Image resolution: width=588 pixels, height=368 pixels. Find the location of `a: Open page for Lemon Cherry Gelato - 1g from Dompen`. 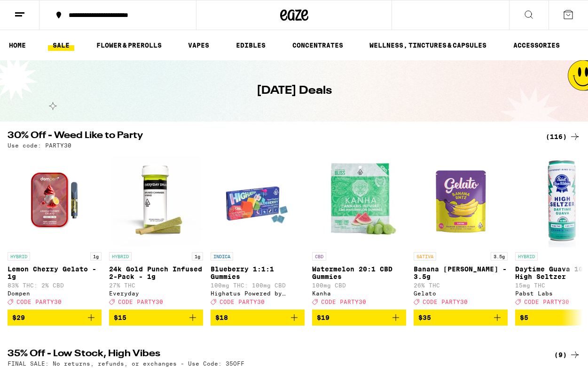

a: Open page for Lemon Cherry Gelato - 1g from Dompen is located at coordinates (54, 231).